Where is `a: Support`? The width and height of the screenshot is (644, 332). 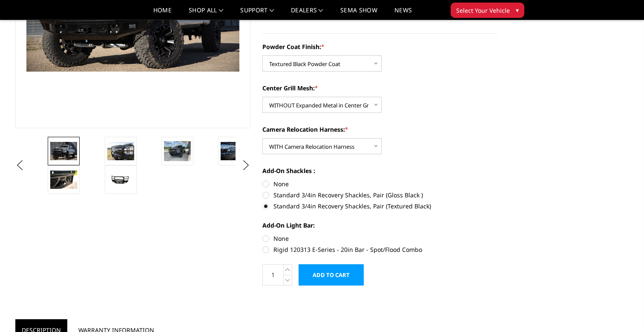 a: Support is located at coordinates (257, 13).